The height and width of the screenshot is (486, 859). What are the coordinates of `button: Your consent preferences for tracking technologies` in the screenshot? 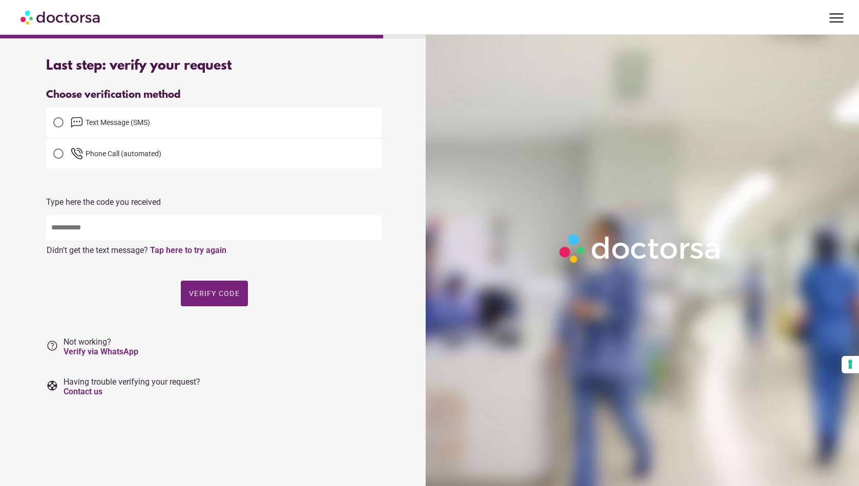 It's located at (851, 365).